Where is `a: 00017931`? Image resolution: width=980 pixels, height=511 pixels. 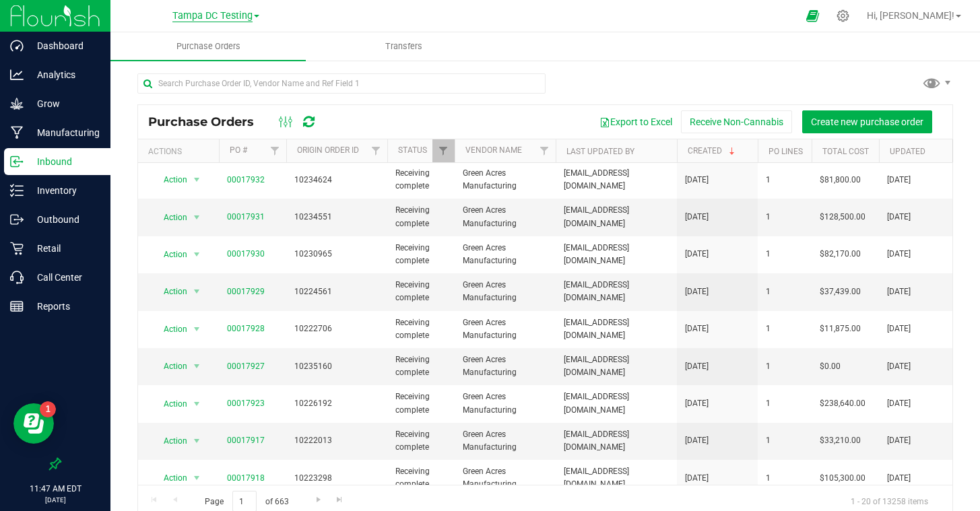
a: 00017931 is located at coordinates (246, 217).